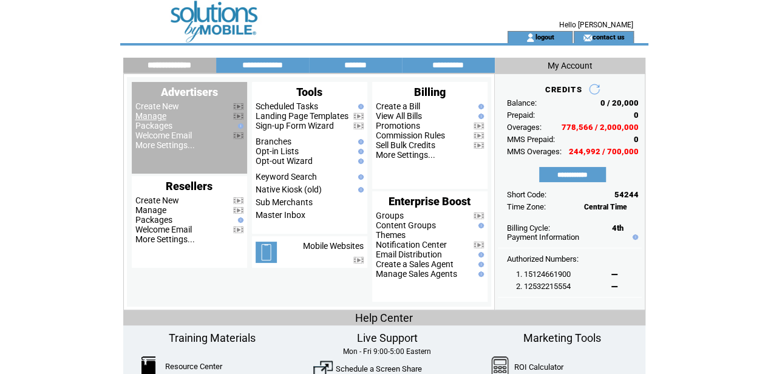 The height and width of the screenshot is (374, 768). I want to click on span: 0 / 20,000, so click(619, 103).